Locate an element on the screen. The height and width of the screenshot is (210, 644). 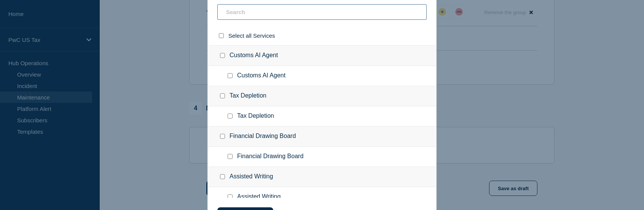
span: Tax Depletion is located at coordinates (256, 116).